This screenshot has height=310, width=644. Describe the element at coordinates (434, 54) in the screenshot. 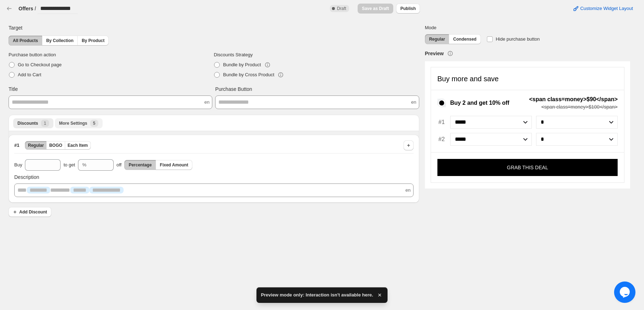

I see `h3: Preview` at that location.